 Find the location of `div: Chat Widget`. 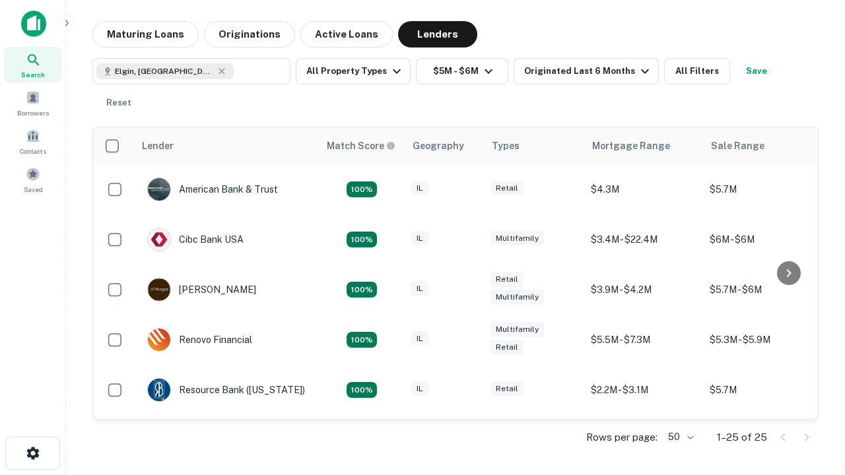

div: Chat Widget is located at coordinates (812, 401).